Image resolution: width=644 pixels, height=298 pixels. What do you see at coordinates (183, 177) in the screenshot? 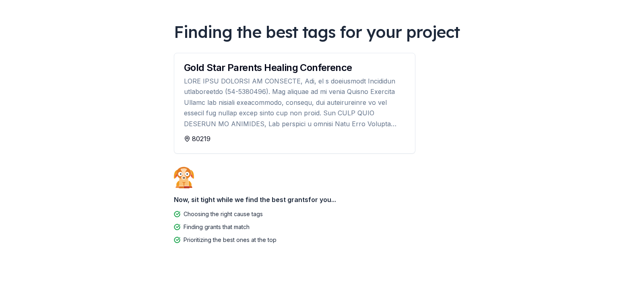
I see `img: Dog waiting patiently` at bounding box center [183, 177].